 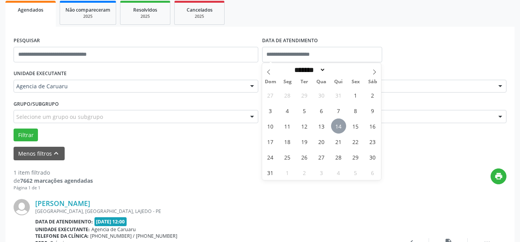 I want to click on span: Agosto 11, 2025, so click(x=287, y=126).